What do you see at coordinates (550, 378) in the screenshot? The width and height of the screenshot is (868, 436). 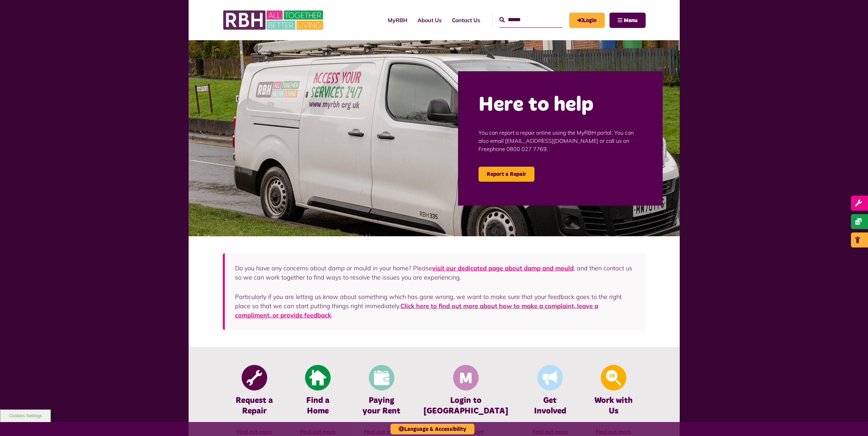 I see `img: Get Involved` at bounding box center [550, 378].